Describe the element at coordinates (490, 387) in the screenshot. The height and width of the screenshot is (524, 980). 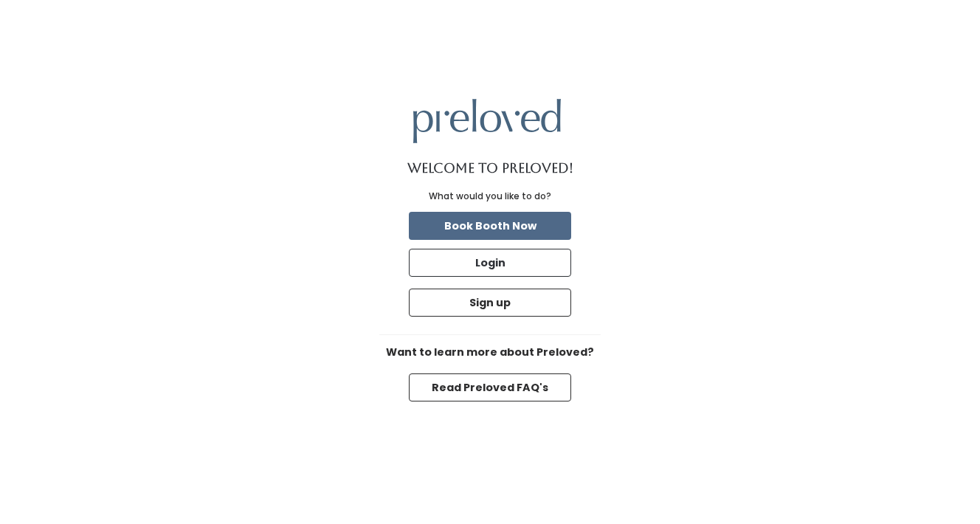
I see `button: Read Preloved FAQ's` at that location.